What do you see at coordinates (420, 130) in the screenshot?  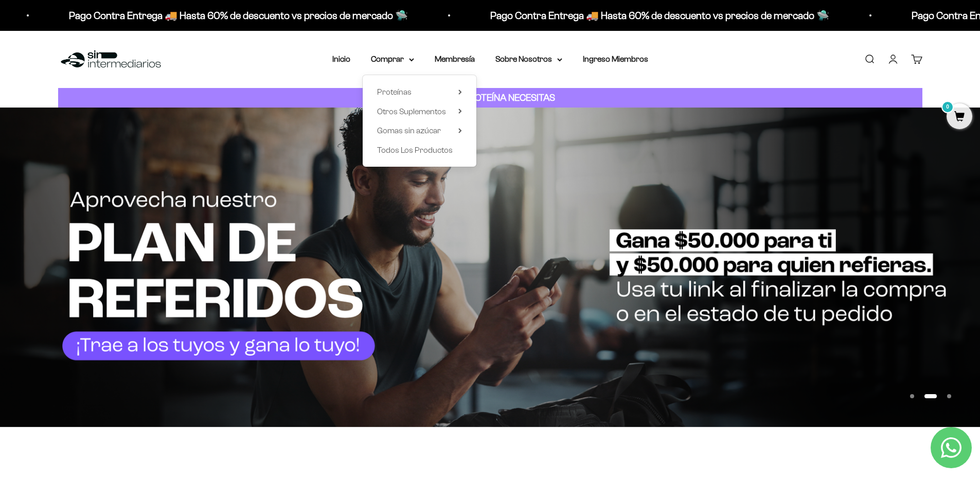 I see `summary: Gomas sin azúcar` at bounding box center [420, 130].